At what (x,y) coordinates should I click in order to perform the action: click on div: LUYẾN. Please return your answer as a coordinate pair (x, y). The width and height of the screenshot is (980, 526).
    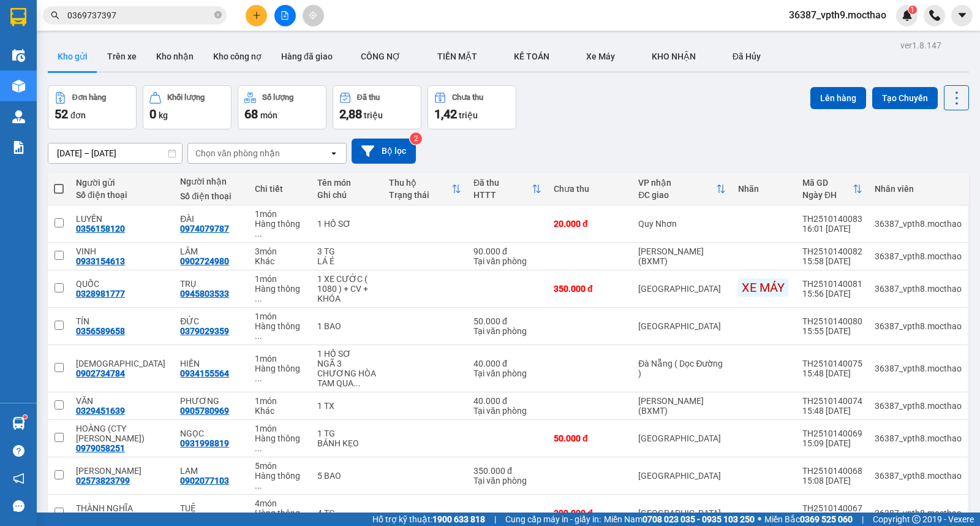
    Looking at the image, I should click on (122, 219).